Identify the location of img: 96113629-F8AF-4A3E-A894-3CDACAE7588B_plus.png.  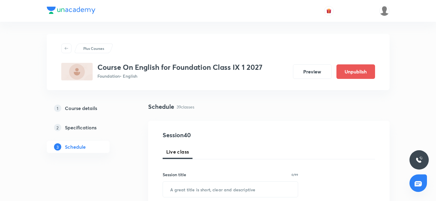
(77, 71).